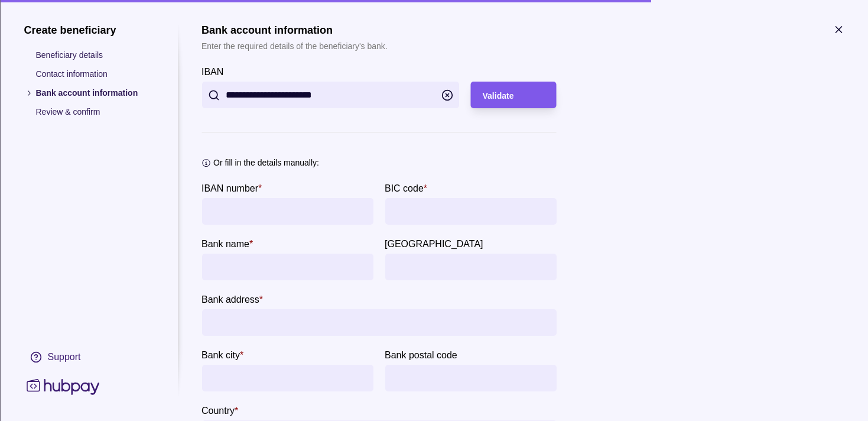  What do you see at coordinates (294, 30) in the screenshot?
I see `h1: Bank account information` at bounding box center [294, 30].